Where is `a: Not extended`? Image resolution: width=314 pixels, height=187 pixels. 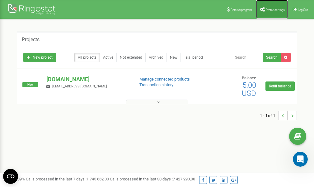
a: Not extended is located at coordinates (131, 57).